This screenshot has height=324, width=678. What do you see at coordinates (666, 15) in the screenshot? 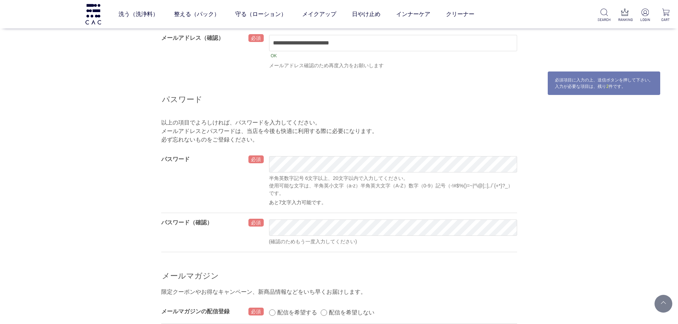
I see `a: CART` at bounding box center [666, 15].